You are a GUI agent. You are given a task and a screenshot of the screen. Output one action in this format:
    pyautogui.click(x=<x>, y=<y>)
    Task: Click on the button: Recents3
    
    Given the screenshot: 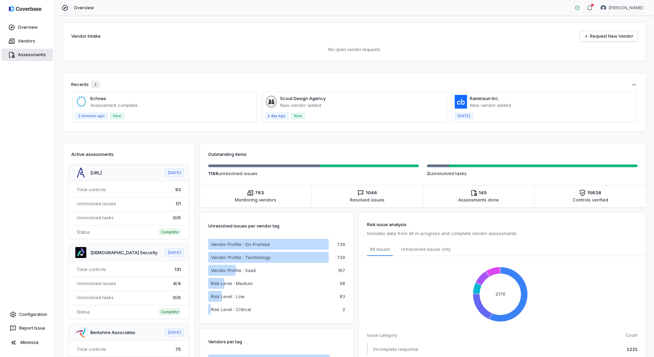 What is the action you would take?
    pyautogui.click(x=354, y=85)
    